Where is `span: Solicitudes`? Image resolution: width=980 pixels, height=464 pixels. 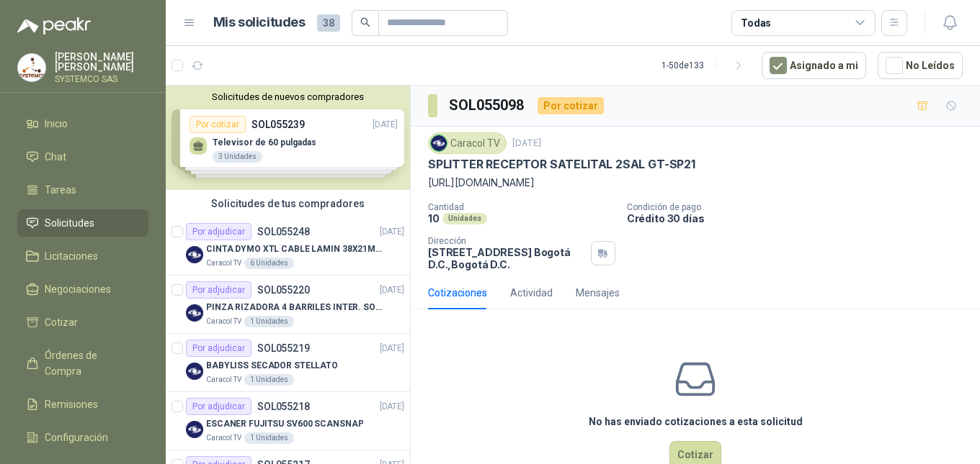 span: Solicitudes is located at coordinates (70, 223).